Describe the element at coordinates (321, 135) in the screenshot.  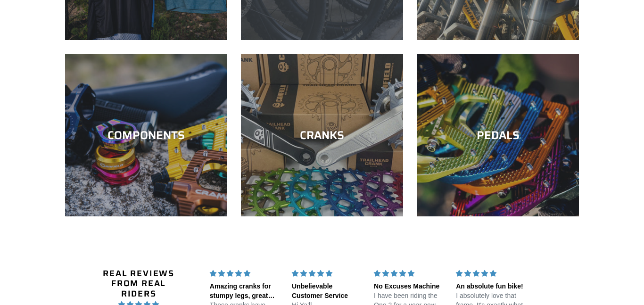
I see `div: CRANKS` at that location.